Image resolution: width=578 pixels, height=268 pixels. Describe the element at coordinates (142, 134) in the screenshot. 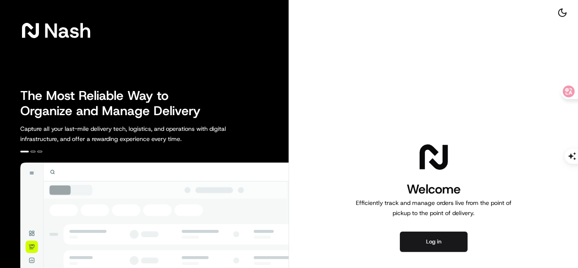

I see `p: Capture all your last-mile delivery tech, logistics, and operations with digital infrastructure, ...` at that location.